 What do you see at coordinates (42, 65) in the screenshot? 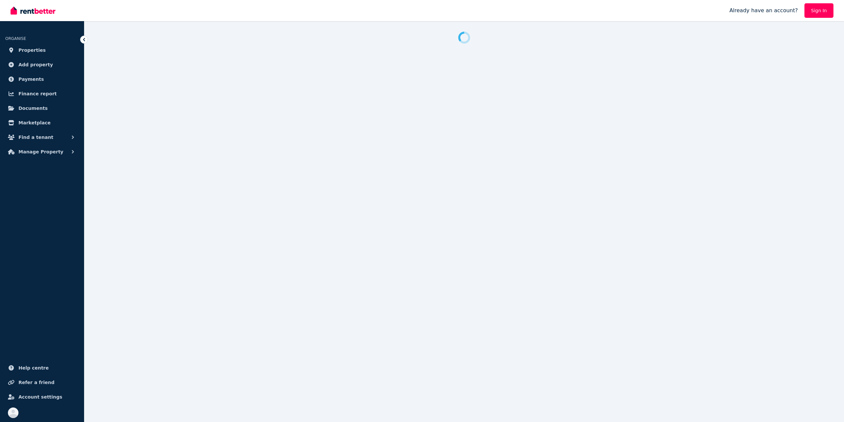
I see `a: Add property` at bounding box center [42, 65].